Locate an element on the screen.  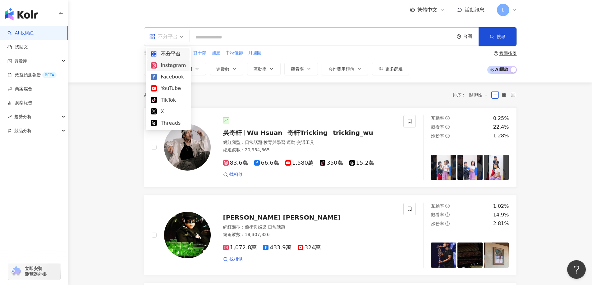
a: searchAI 找網紅 is located at coordinates (20, 33).